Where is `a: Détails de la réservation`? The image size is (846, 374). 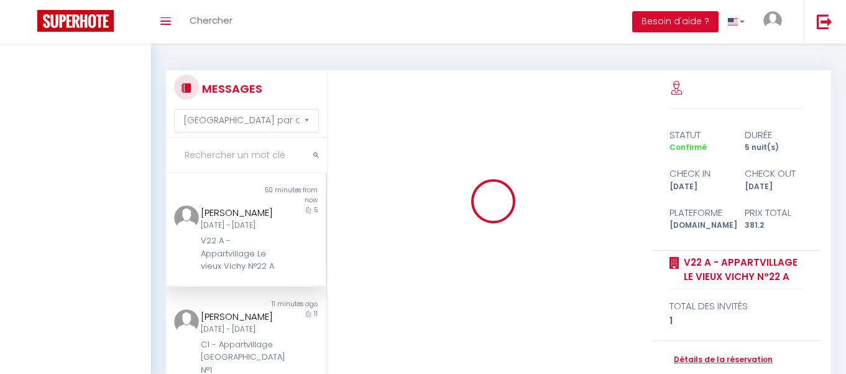
a: Détails de la réservation is located at coordinates (721, 359).